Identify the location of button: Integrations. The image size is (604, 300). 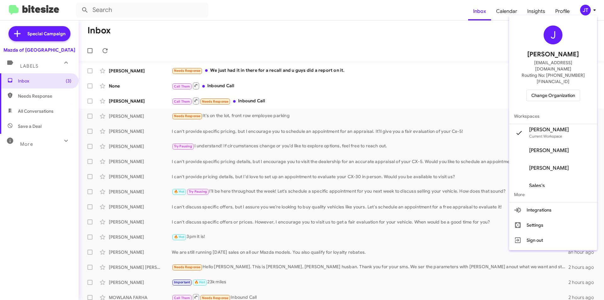
(553, 210).